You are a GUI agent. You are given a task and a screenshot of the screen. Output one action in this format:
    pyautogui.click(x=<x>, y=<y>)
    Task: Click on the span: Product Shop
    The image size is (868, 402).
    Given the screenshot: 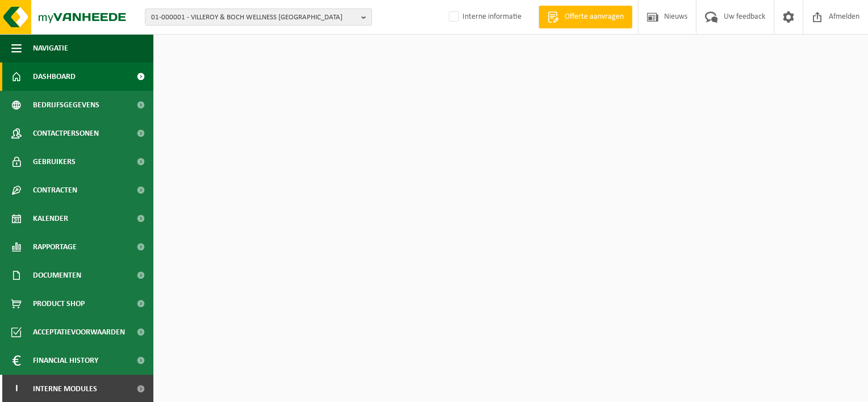 What is the action you would take?
    pyautogui.click(x=59, y=304)
    